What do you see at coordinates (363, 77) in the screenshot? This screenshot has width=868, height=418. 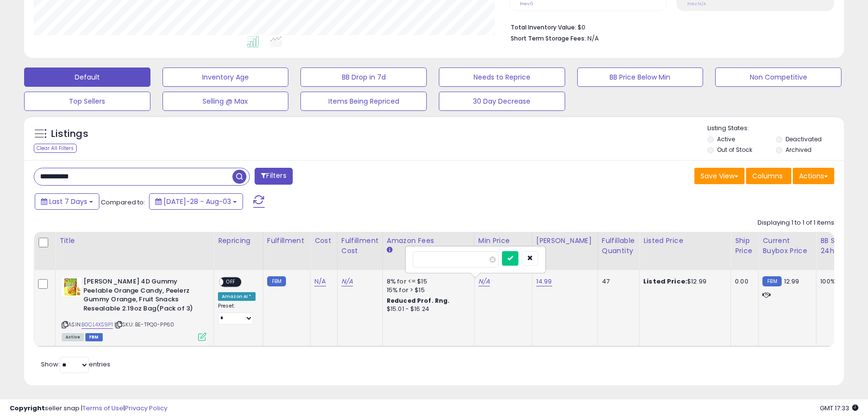 I see `button: BB Drop in 7d` at bounding box center [363, 77].